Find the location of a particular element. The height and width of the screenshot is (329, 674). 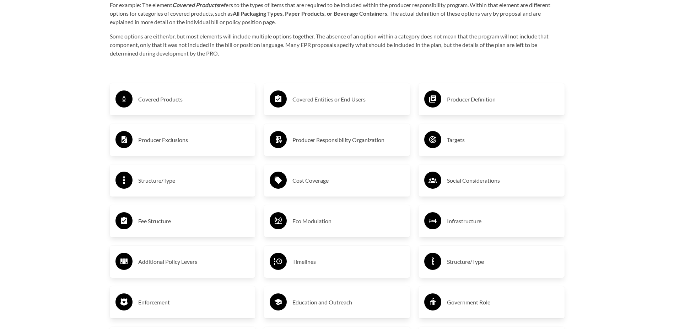

h3: Timelines is located at coordinates (348, 261).